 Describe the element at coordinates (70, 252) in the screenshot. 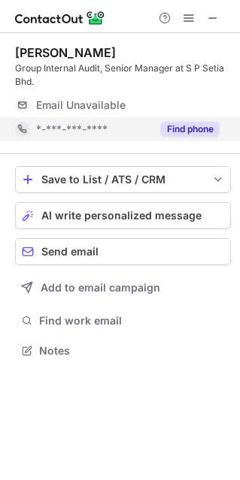

I see `span: Send email` at that location.